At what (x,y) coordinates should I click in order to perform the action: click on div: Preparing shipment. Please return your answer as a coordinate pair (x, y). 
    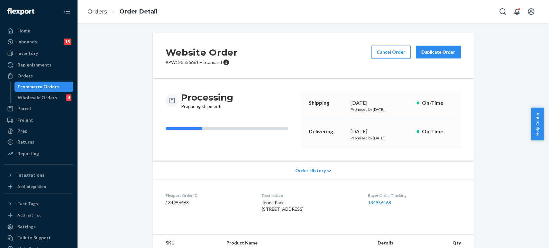
    Looking at the image, I should click on (207, 101).